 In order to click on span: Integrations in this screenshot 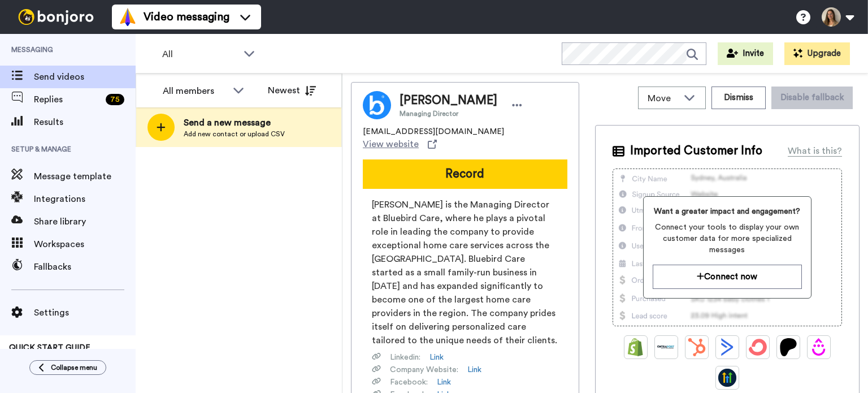, I will do `click(85, 199)`.